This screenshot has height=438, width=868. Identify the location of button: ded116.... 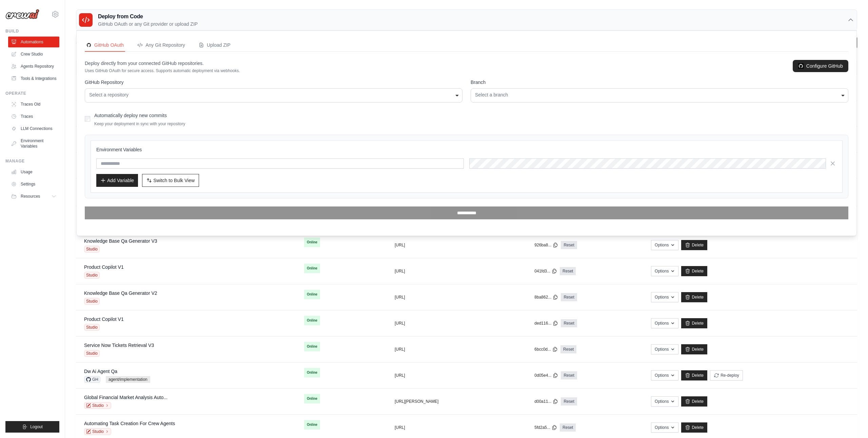
(546, 324).